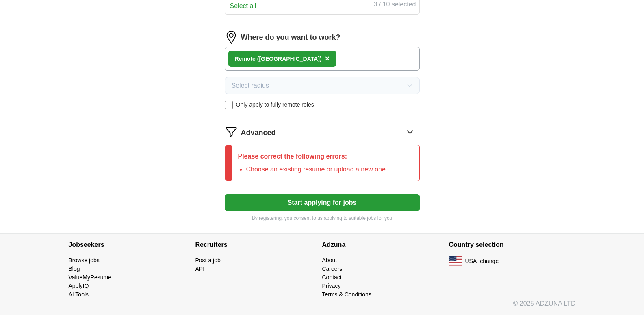 The image size is (644, 315). What do you see at coordinates (332, 278) in the screenshot?
I see `a: Contact` at bounding box center [332, 278].